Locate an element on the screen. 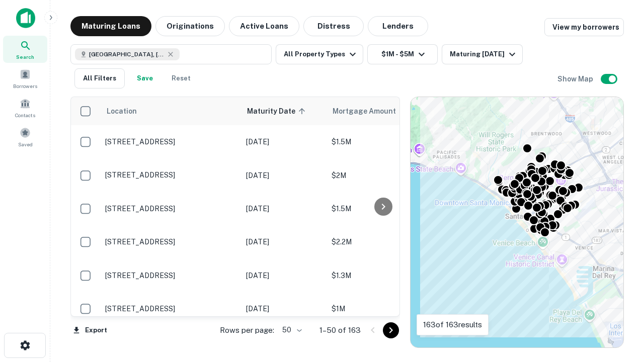 This screenshot has height=362, width=644. div: Search is located at coordinates (25, 49).